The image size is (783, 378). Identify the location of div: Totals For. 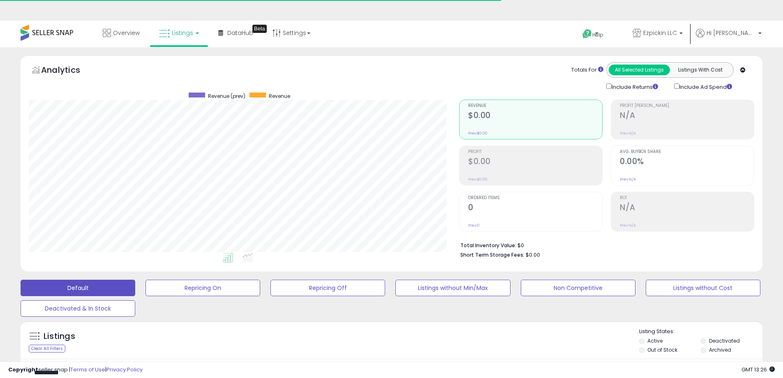
(587, 70).